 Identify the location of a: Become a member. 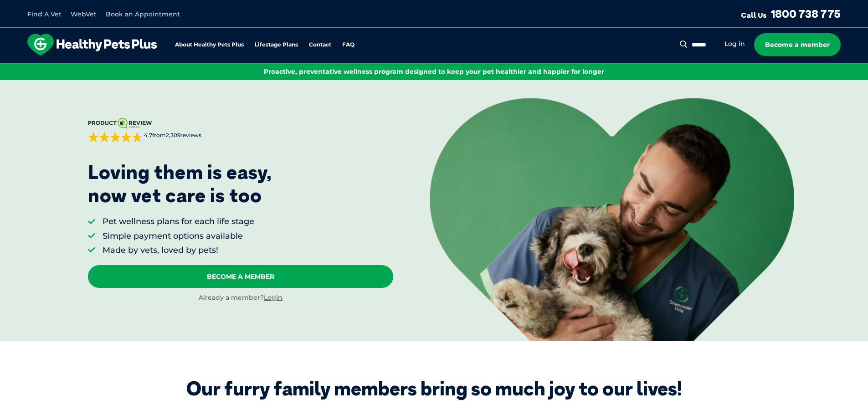
(797, 44).